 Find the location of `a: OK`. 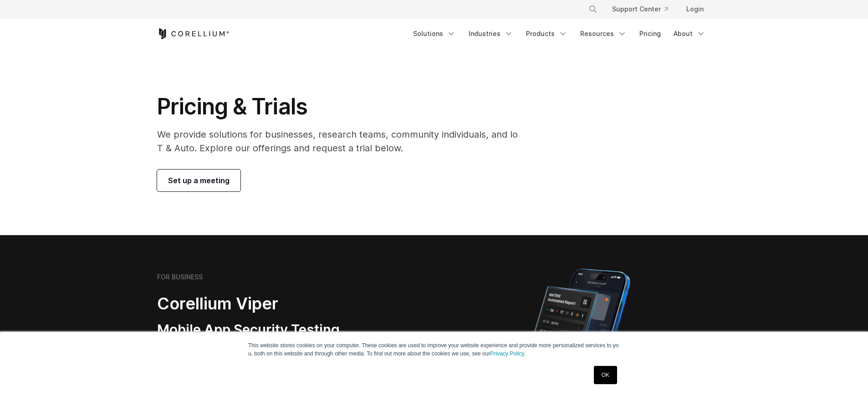

a: OK is located at coordinates (606, 375).